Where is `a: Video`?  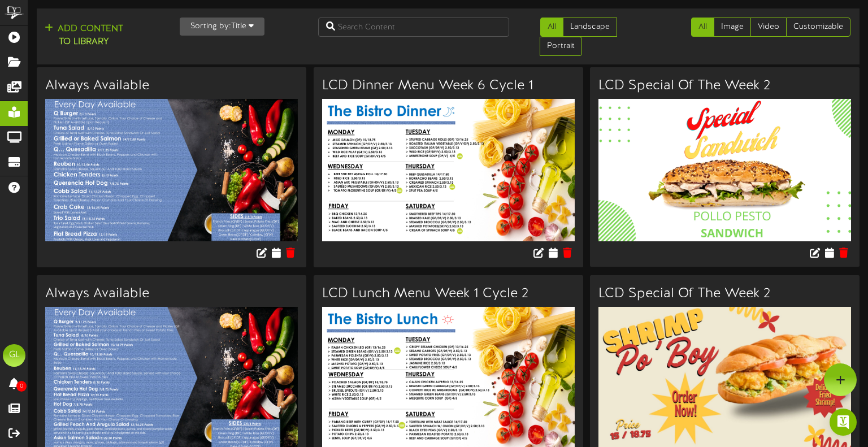
a: Video is located at coordinates (768, 27).